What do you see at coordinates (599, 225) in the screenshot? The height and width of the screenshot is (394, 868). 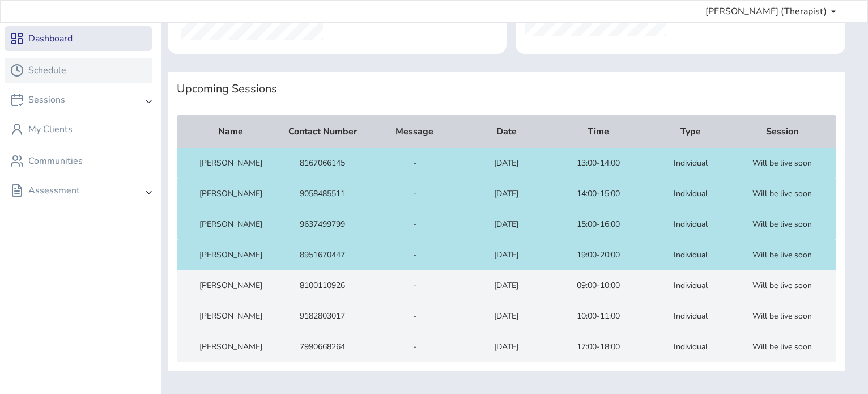 I see `td: 15:00 - 16:00` at bounding box center [599, 225].